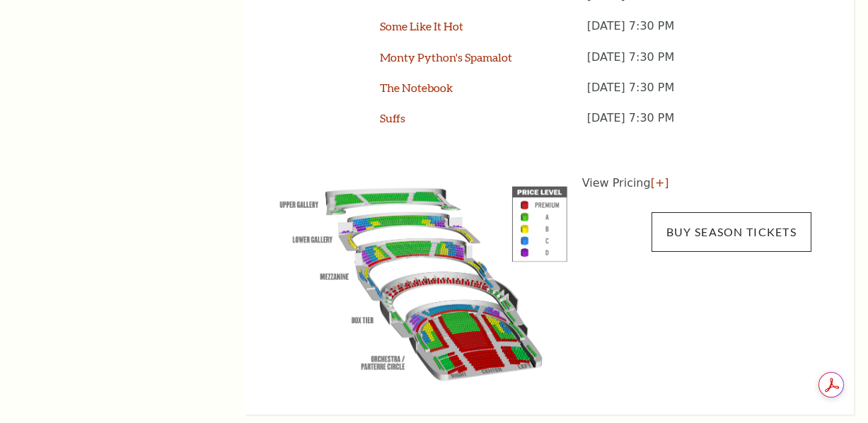  I want to click on a: Some Like It Hot, so click(422, 25).